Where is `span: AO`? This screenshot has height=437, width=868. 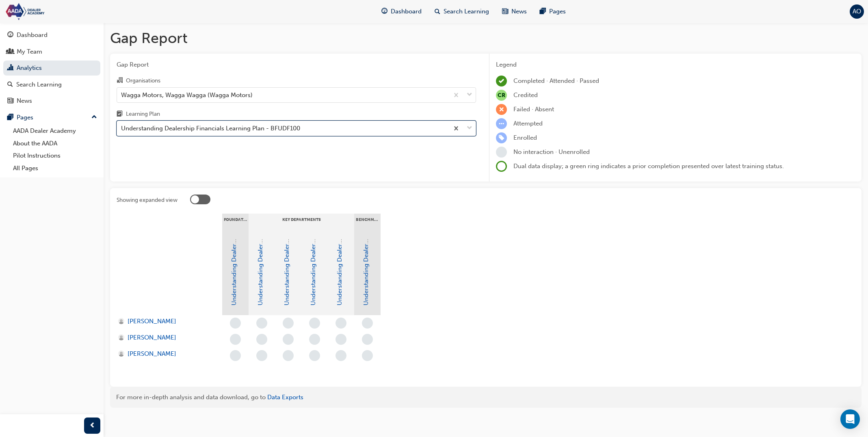 span: AO is located at coordinates (856, 11).